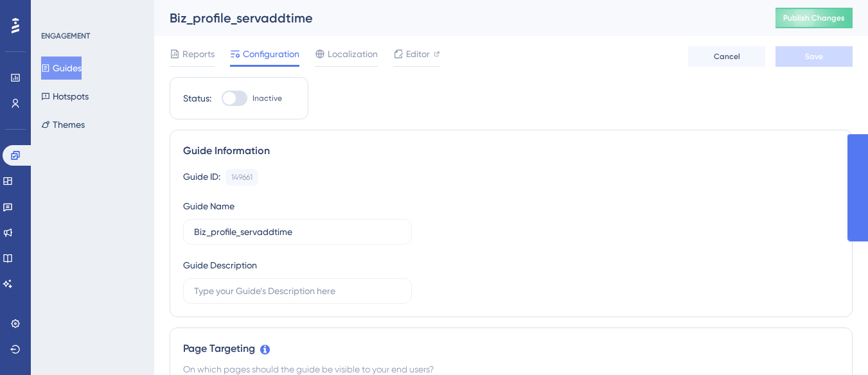 This screenshot has height=375, width=868. Describe the element at coordinates (66, 36) in the screenshot. I see `div: ENGAGEMENT` at that location.